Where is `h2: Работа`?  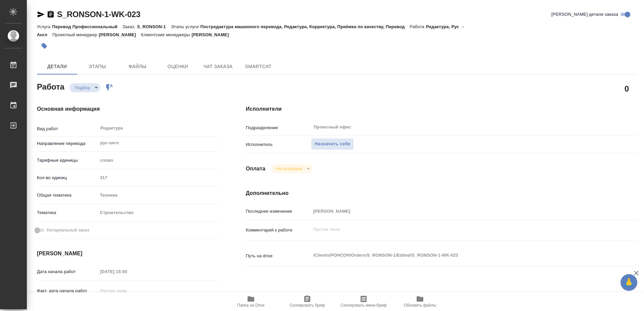
h2: Работа is located at coordinates (51, 86).